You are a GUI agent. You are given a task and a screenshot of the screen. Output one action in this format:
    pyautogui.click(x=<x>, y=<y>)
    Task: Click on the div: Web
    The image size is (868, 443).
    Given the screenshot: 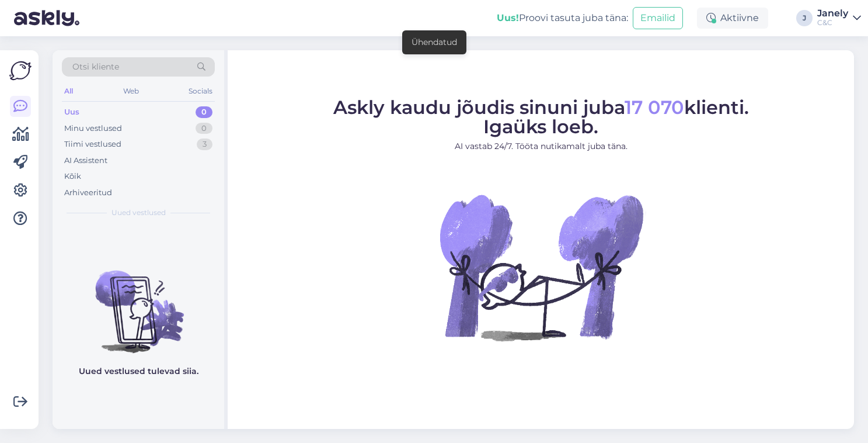 What is the action you would take?
    pyautogui.click(x=131, y=91)
    